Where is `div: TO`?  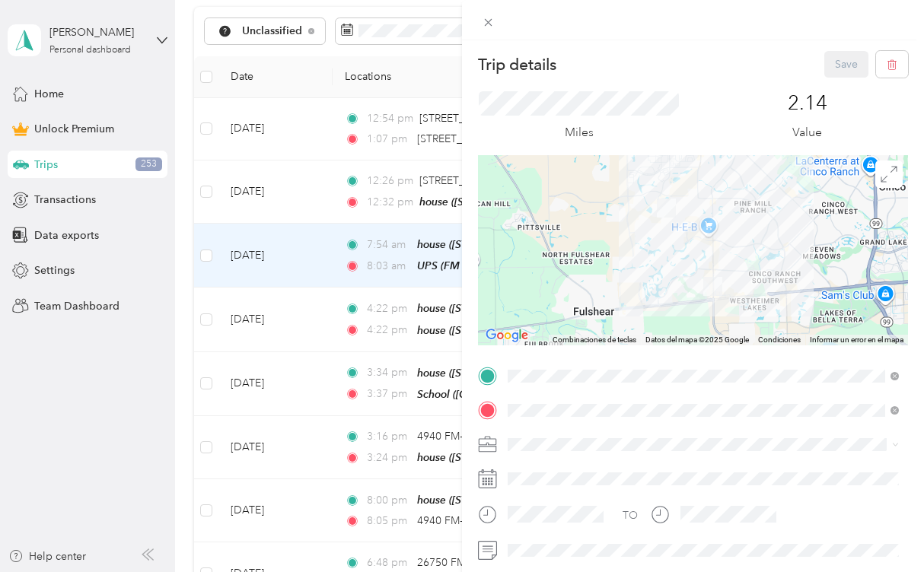 div: TO is located at coordinates (630, 515).